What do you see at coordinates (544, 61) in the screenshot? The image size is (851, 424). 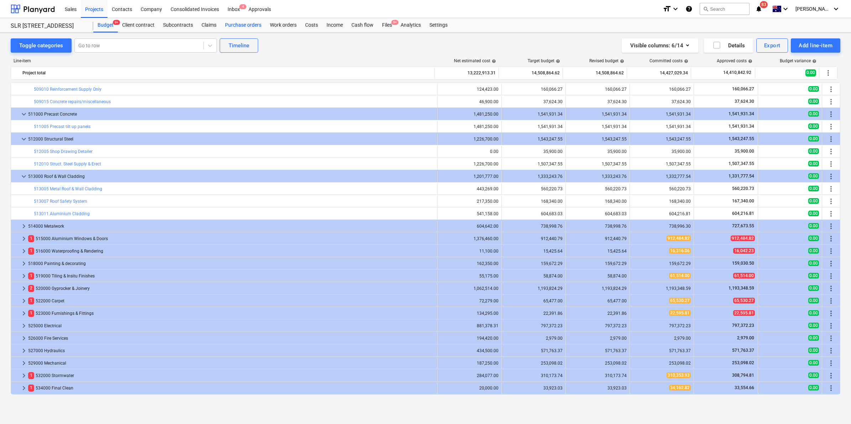 I see `div: Target budget` at bounding box center [544, 61].